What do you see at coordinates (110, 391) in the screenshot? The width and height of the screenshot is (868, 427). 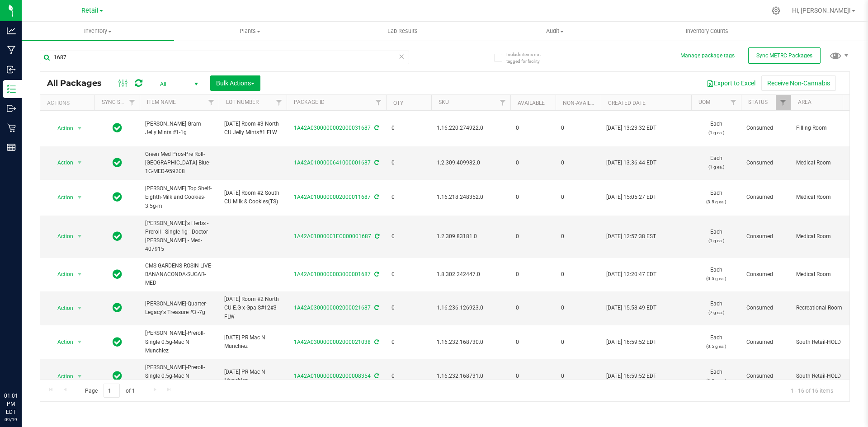 I see `span: Page of 1` at bounding box center [110, 391].